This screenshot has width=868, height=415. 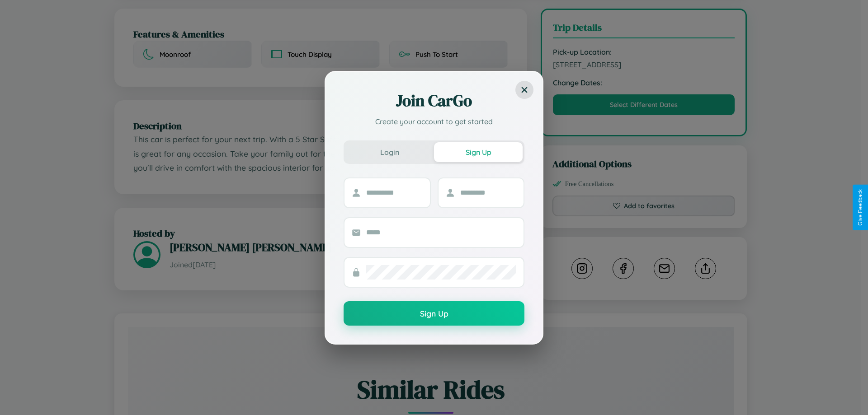 I want to click on div: Give Feedback, so click(x=860, y=208).